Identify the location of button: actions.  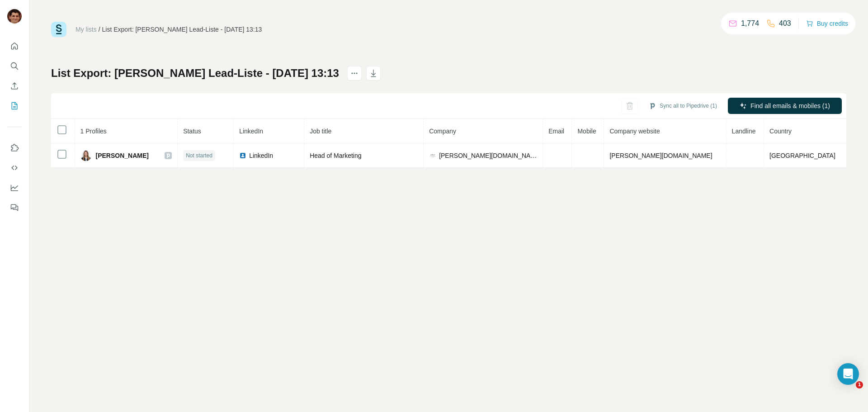
(355, 73).